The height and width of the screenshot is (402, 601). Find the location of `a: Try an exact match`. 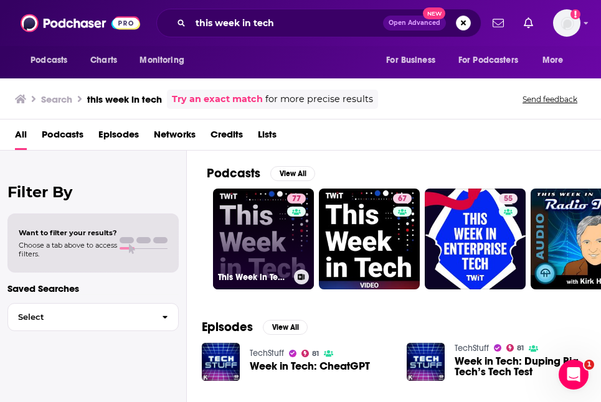

a: Try an exact match is located at coordinates (217, 99).